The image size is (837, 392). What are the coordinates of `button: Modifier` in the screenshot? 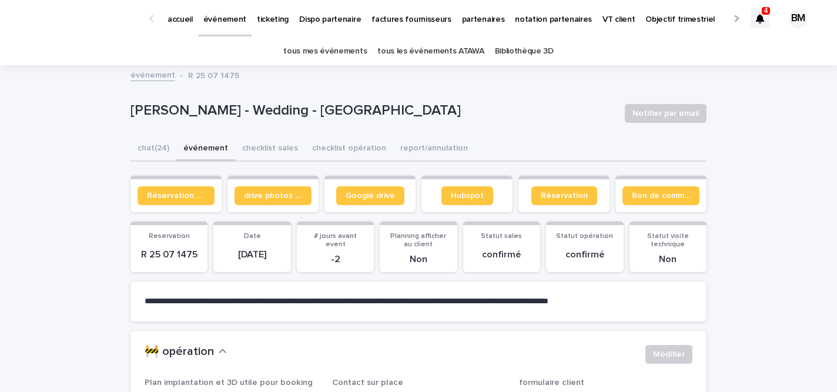 It's located at (669, 354).